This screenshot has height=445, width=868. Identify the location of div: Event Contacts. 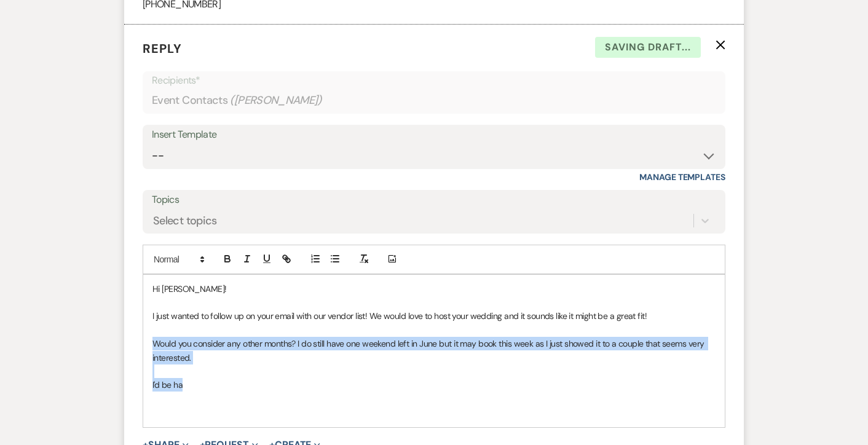
(434, 100).